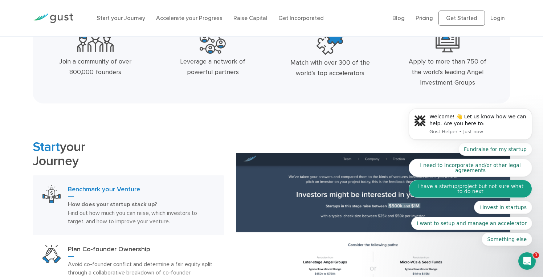 The height and width of the screenshot is (277, 543). What do you see at coordinates (97, 154) in the screenshot?
I see `button: Quick reply: Fundraise for my startup` at bounding box center [97, 154].